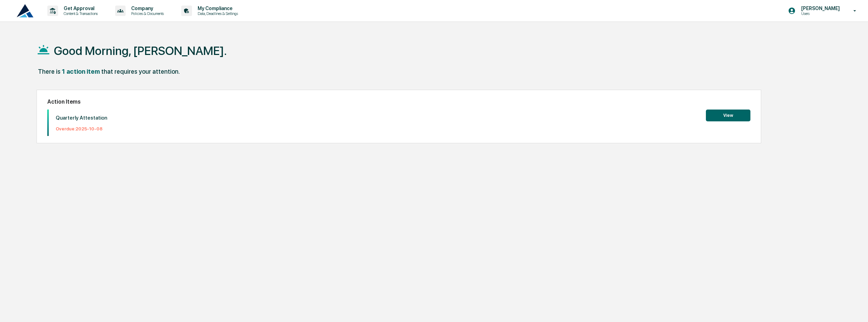 The image size is (868, 322). What do you see at coordinates (82, 118) in the screenshot?
I see `p: Quarterly Attestation` at bounding box center [82, 118].